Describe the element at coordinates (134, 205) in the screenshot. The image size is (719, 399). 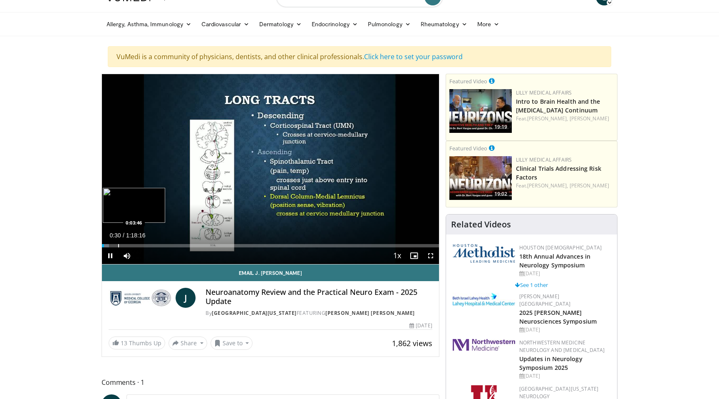
I see `img: image.jpeg` at that location.